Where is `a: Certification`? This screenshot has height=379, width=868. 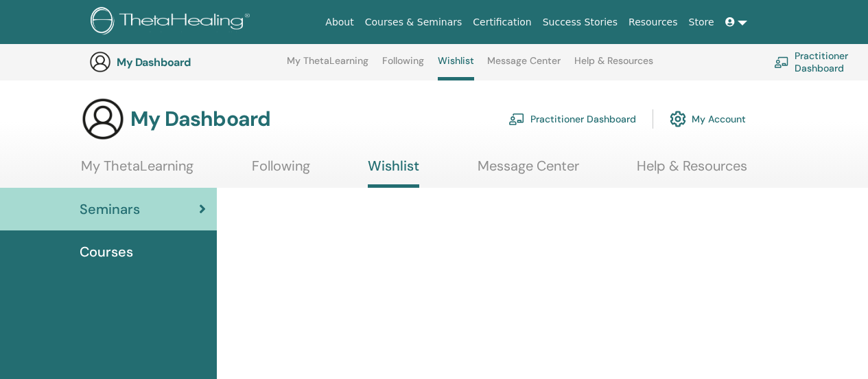
a: Certification is located at coordinates (502, 22).